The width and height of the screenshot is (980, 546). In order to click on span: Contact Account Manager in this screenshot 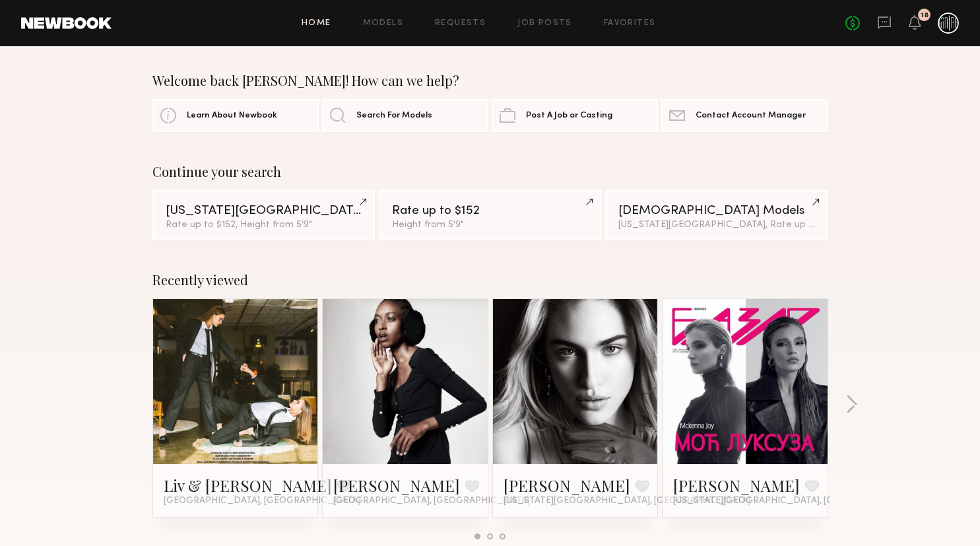, I will do `click(751, 115)`.